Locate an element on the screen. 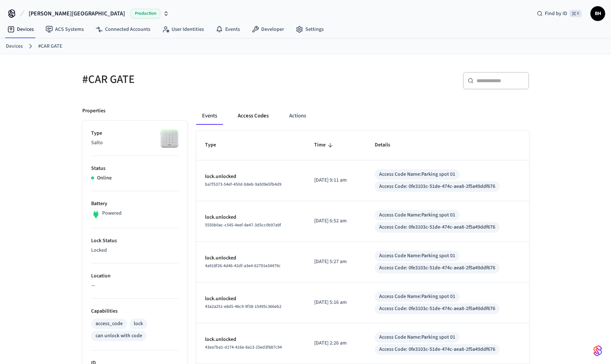 The width and height of the screenshot is (611, 364). a: Connected Accounts is located at coordinates (123, 30).